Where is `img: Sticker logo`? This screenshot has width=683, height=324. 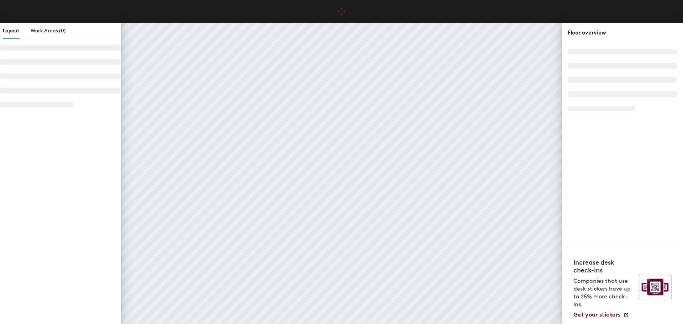 img: Sticker logo is located at coordinates (655, 287).